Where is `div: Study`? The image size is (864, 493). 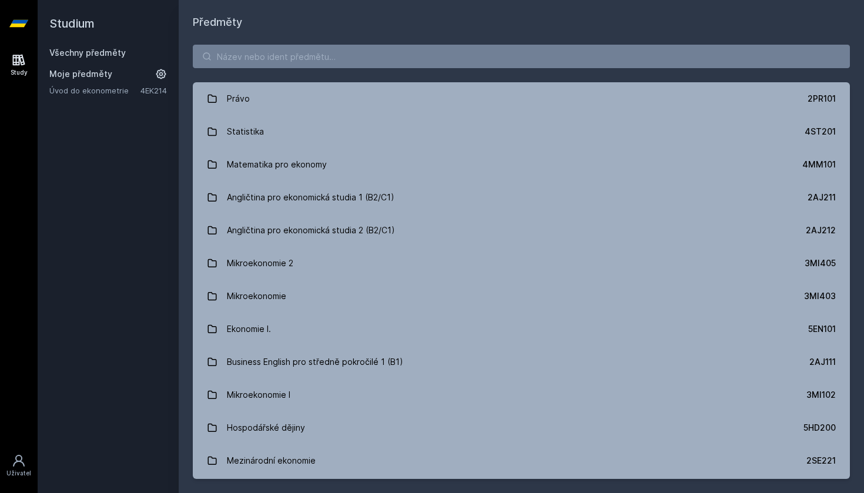
div: Study is located at coordinates (19, 72).